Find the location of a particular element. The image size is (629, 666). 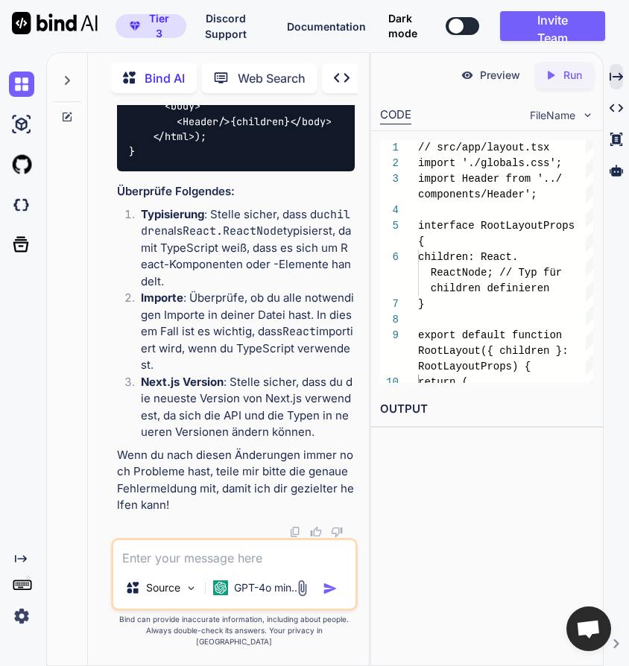

div: CODE is located at coordinates (396, 116).